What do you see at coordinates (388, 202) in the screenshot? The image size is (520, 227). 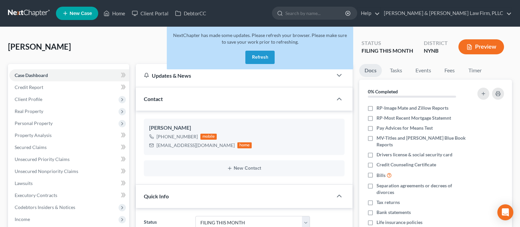 I see `span: Tax returns` at bounding box center [388, 202].